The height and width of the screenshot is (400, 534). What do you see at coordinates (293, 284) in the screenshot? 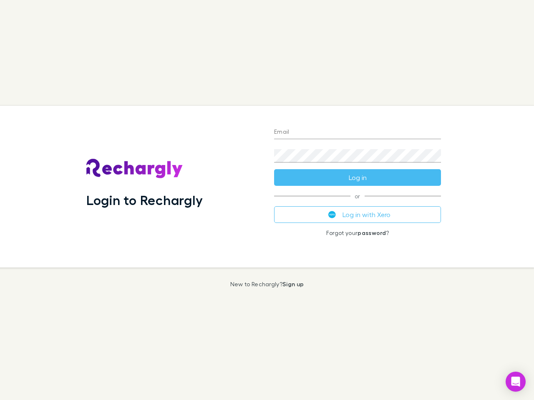
I see `a: Sign up` at bounding box center [293, 284].